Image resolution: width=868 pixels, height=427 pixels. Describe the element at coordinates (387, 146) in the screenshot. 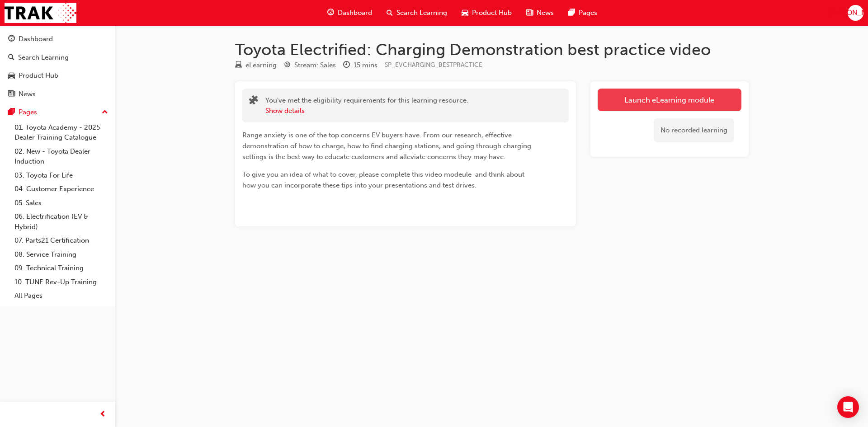

I see `span: Range anxiety is one of the top concerns EV buyers have. From our research, effective demonstrati...` at that location.